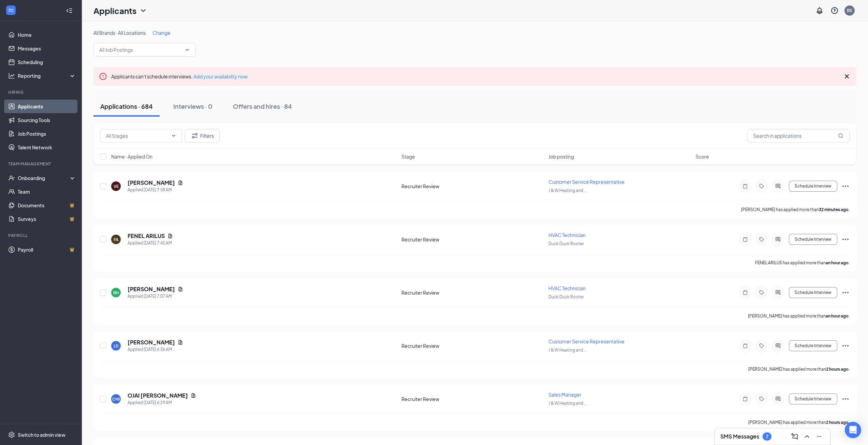  Describe the element at coordinates (47, 62) in the screenshot. I see `a: Scheduling` at that location.